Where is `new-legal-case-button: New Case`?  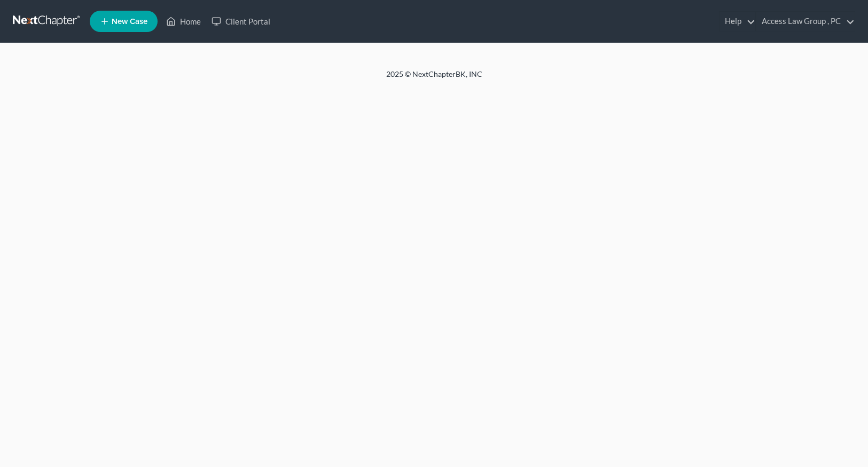 new-legal-case-button: New Case is located at coordinates (123, 22).